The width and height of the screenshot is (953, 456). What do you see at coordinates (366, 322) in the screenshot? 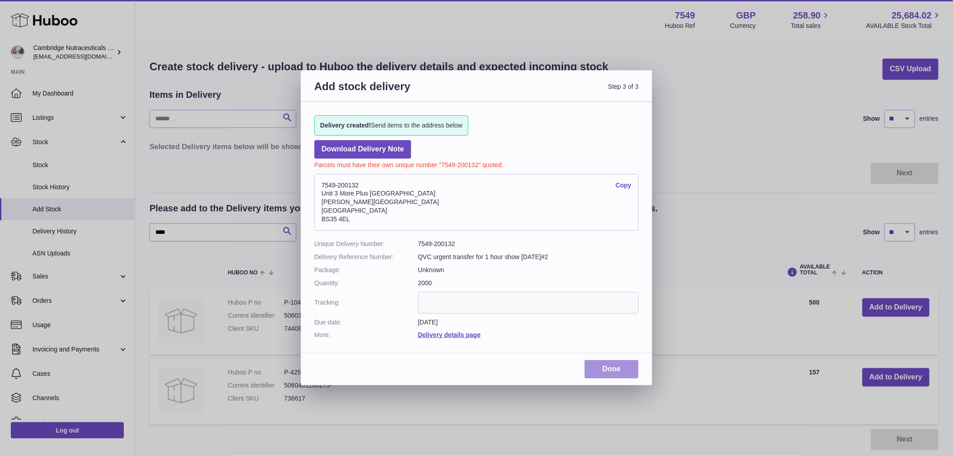
I see `dt: Due date:` at bounding box center [366, 322].